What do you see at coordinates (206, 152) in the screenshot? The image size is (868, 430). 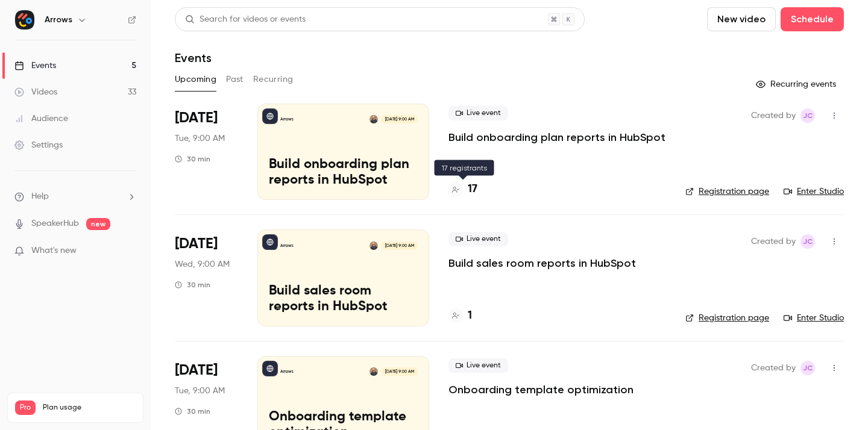 I see `div: Oct 14 Tue, 9:00 AM (America/Los Angeles)` at bounding box center [206, 152].